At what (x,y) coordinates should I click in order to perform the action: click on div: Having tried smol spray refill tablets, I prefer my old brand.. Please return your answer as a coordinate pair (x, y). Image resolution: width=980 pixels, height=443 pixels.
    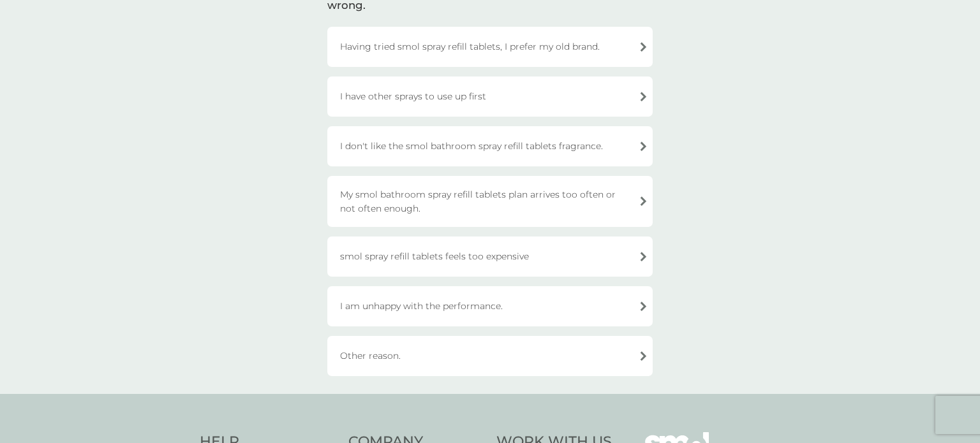
    Looking at the image, I should click on (490, 46).